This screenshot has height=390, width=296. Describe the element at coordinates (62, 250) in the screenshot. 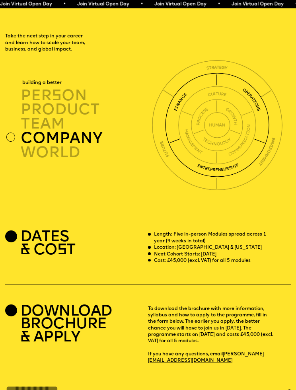

I see `span: S` at that location.